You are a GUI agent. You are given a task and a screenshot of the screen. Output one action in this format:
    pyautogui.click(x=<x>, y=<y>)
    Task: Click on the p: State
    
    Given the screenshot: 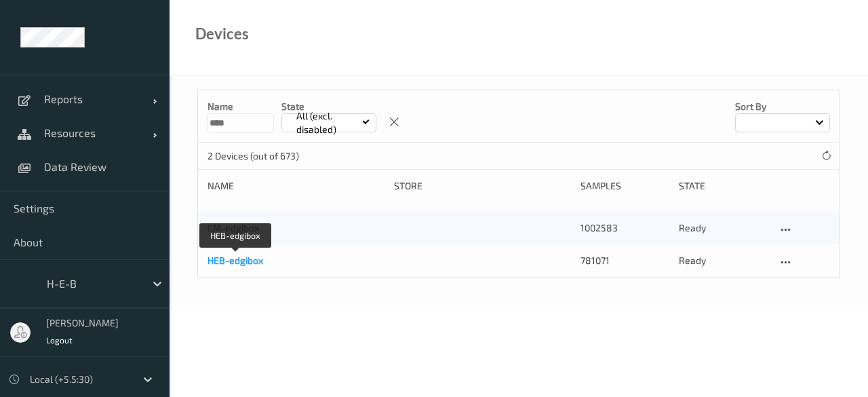 What is the action you would take?
    pyautogui.click(x=329, y=106)
    